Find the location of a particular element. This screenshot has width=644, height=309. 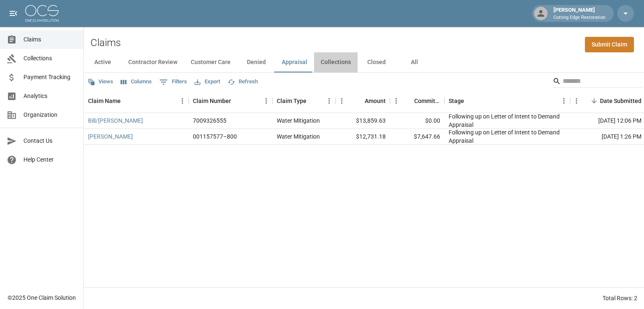

button: Views is located at coordinates (101, 82).